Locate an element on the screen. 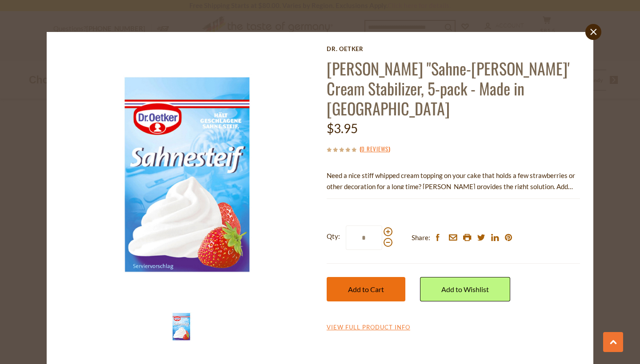 This screenshot has width=640, height=364. a: Add to Wishlist is located at coordinates (465, 289).